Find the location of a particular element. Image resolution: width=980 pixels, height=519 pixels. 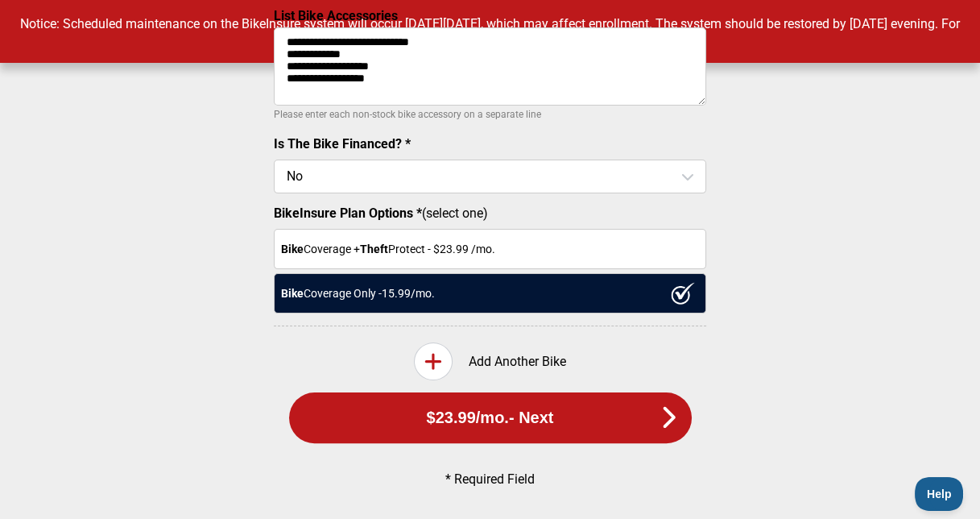

strong: Theft is located at coordinates (373, 249).